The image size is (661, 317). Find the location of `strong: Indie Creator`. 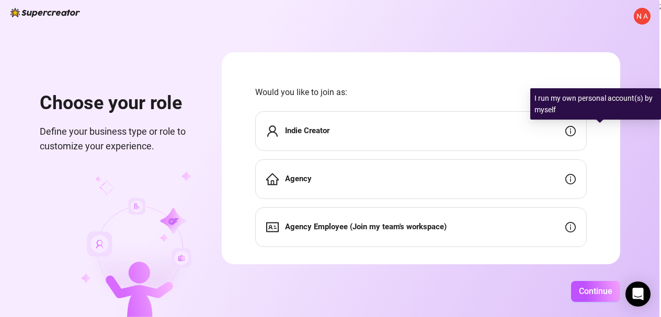

strong: Indie Creator is located at coordinates (307, 131).